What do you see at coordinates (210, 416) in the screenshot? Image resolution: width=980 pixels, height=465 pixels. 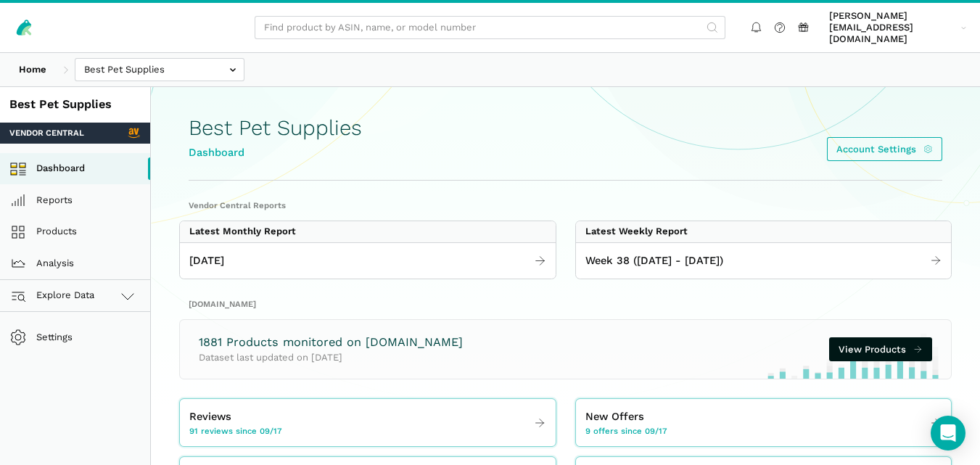 I see `span: Reviews` at bounding box center [210, 416].